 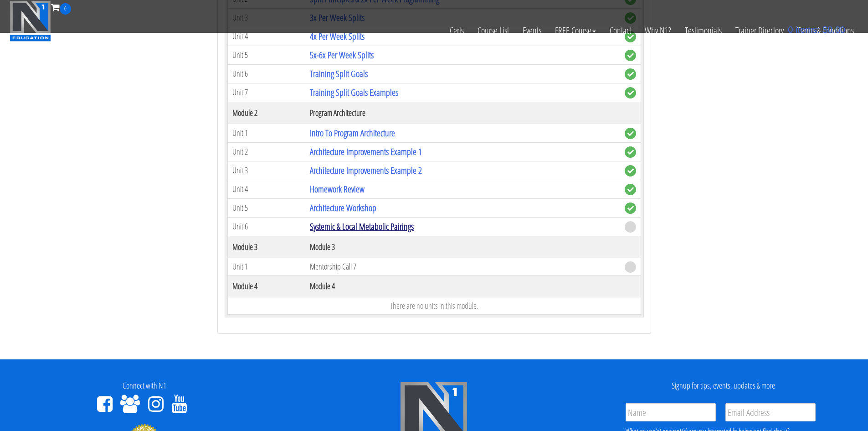 What do you see at coordinates (811, 30) in the screenshot?
I see `a: 0 items: $0.00` at bounding box center [811, 30].